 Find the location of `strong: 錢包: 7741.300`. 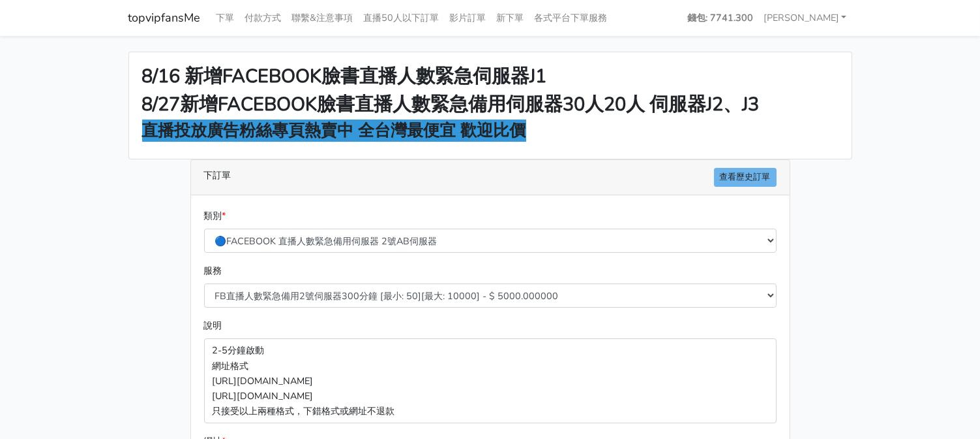

strong: 錢包: 7741.300 is located at coordinates (720, 18).